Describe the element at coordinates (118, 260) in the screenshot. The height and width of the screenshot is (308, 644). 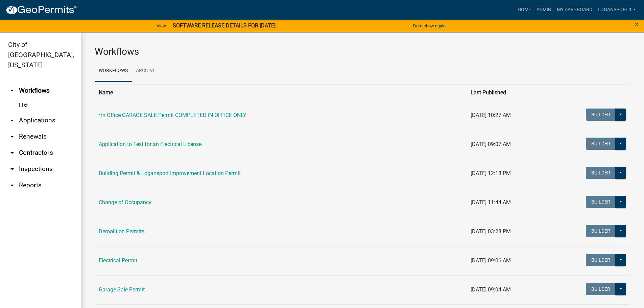
I see `a: Electrical Permit` at that location.